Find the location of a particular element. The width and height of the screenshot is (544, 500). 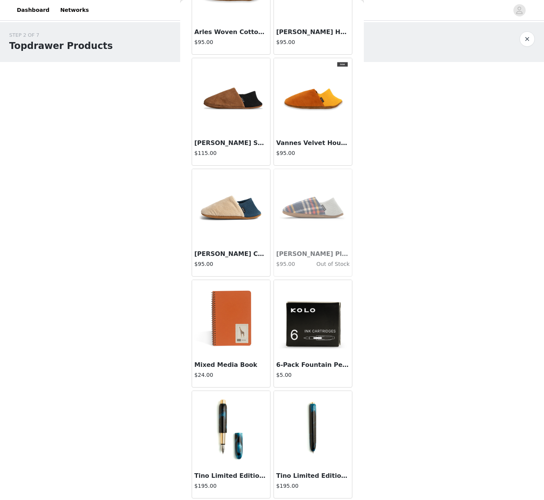

img: Nico Chamois Plaid House Shoes - Sherpa-Lined is located at coordinates (313, 208).